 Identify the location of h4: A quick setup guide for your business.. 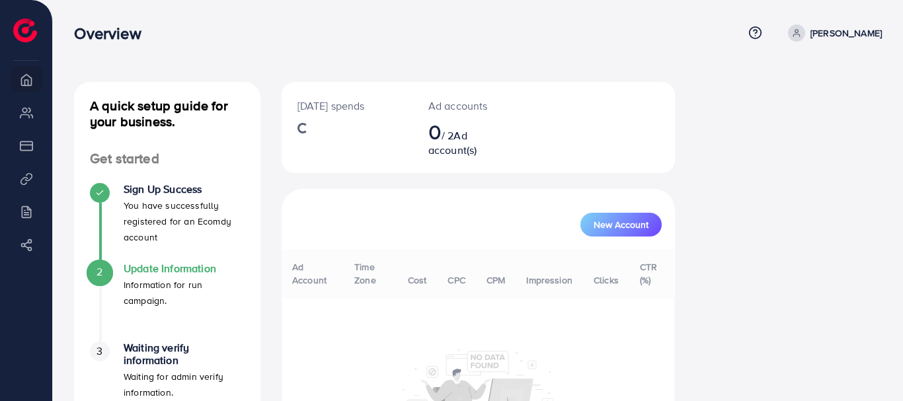
(167, 114).